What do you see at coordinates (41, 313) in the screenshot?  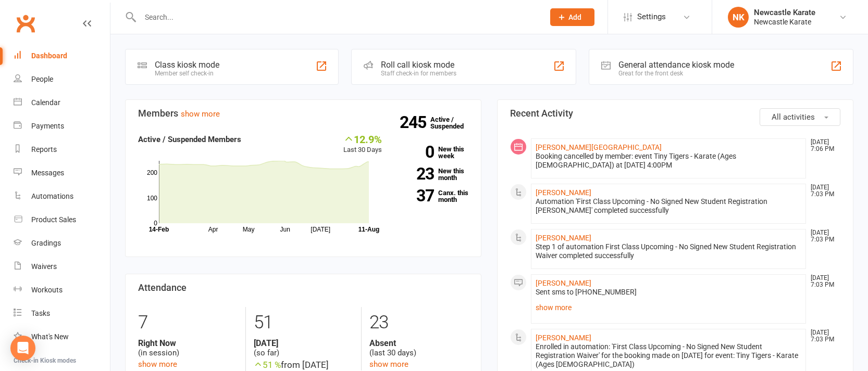 I see `div: Tasks` at bounding box center [41, 313].